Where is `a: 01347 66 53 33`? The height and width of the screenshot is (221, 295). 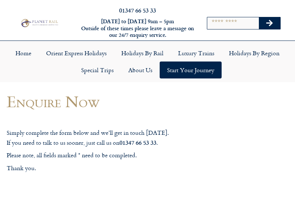 a: 01347 66 53 33 is located at coordinates (138, 10).